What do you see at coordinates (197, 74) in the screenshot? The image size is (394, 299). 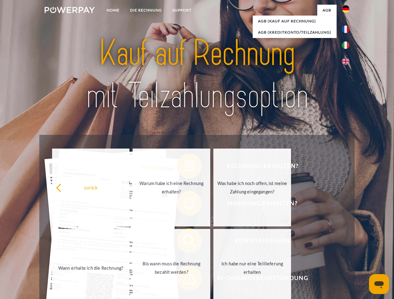 I see `img: title-powerpay_de.svg` at bounding box center [197, 74].